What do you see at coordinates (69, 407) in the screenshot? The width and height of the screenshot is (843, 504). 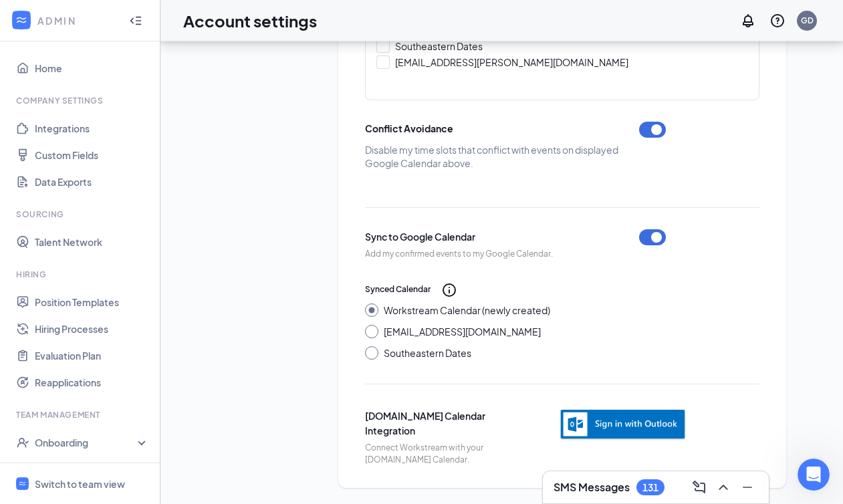 I see `button: Upload attachment` at bounding box center [69, 407].